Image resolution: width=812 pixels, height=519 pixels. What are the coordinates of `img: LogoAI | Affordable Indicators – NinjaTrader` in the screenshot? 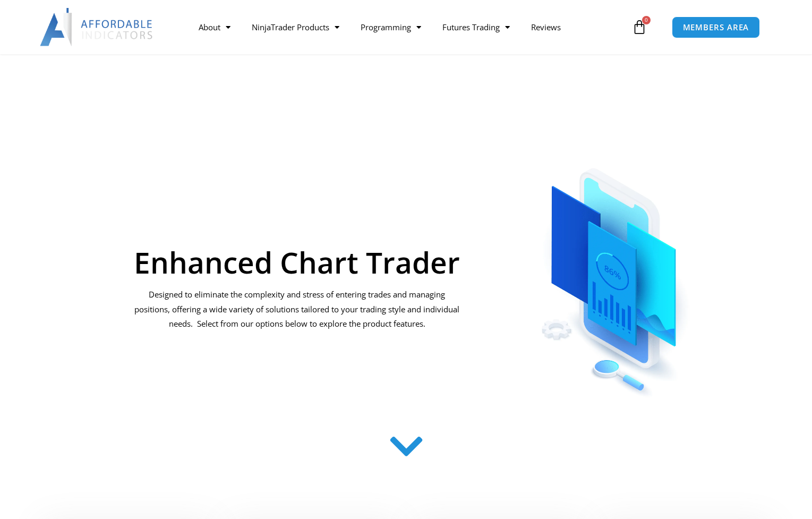 It's located at (97, 27).